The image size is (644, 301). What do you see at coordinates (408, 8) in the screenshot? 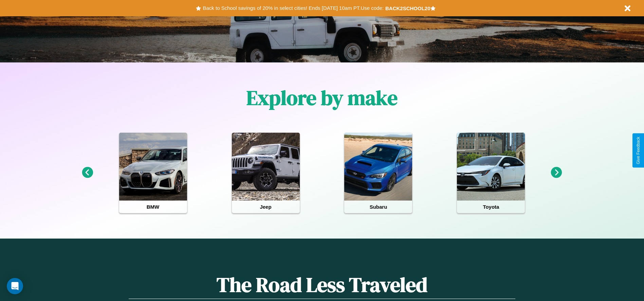
I see `b: BACK2SCHOOL20` at bounding box center [408, 8].